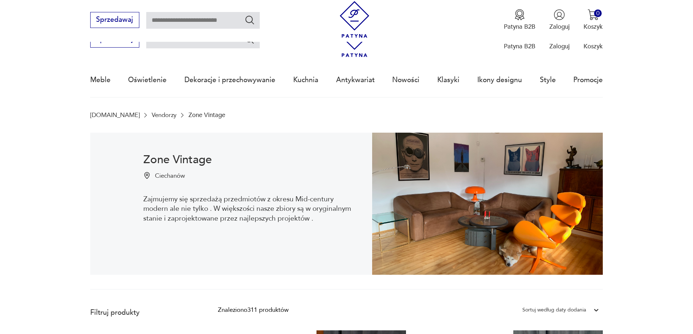 This screenshot has width=693, height=334. Describe the element at coordinates (251, 160) in the screenshot. I see `h1: Zone Vintage` at that location.